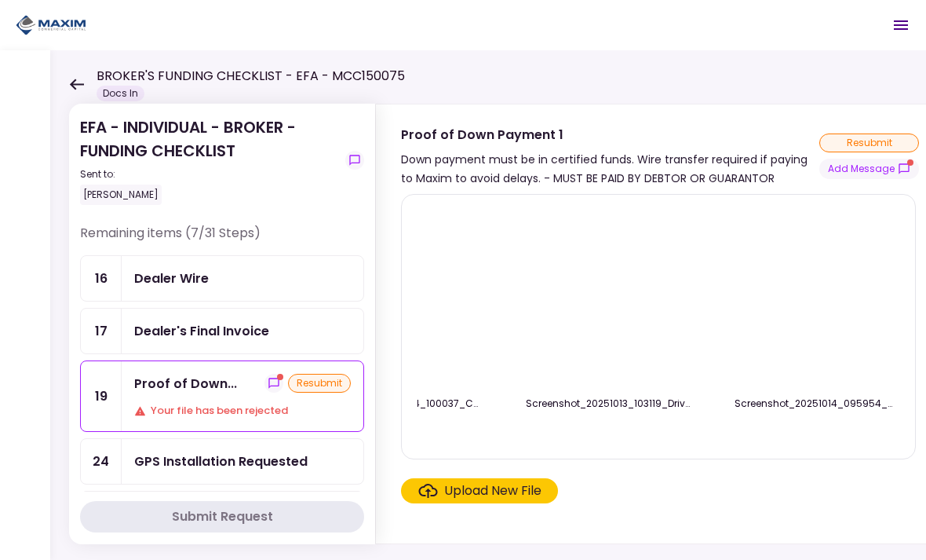 The image size is (926, 560). I want to click on div: GPS Installation Requested, so click(221, 461).